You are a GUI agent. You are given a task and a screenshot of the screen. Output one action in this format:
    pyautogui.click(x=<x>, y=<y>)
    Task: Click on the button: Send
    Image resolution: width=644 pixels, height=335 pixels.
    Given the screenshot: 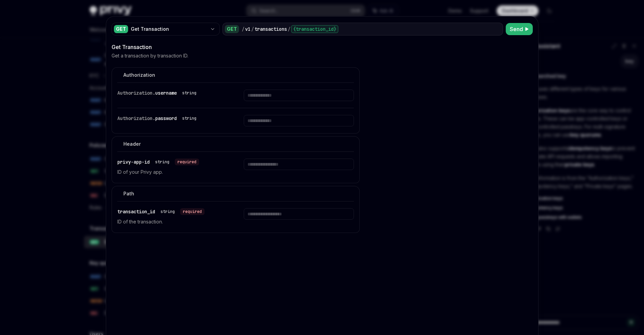 What is the action you would take?
    pyautogui.click(x=519, y=29)
    